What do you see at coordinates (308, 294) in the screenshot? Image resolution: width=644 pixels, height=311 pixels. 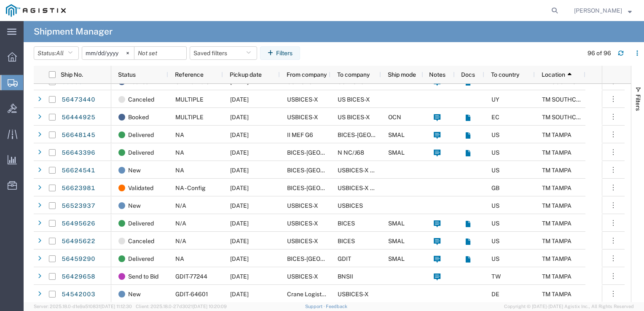 I see `span: Crane Logistics` at bounding box center [308, 294].